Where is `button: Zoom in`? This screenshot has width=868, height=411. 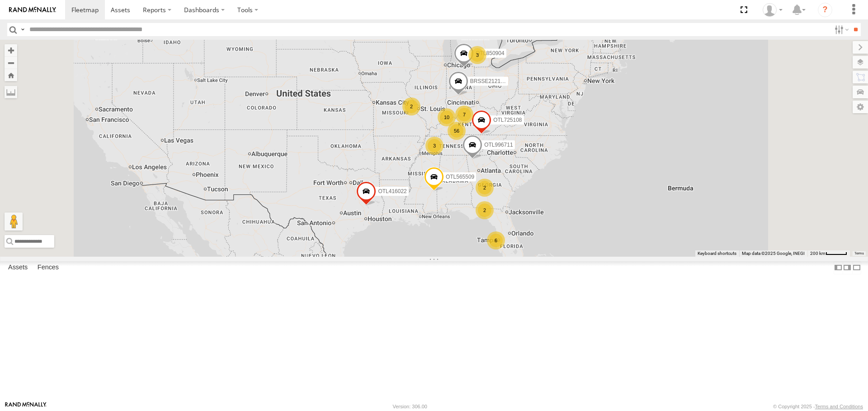
button: Zoom in is located at coordinates (11, 50).